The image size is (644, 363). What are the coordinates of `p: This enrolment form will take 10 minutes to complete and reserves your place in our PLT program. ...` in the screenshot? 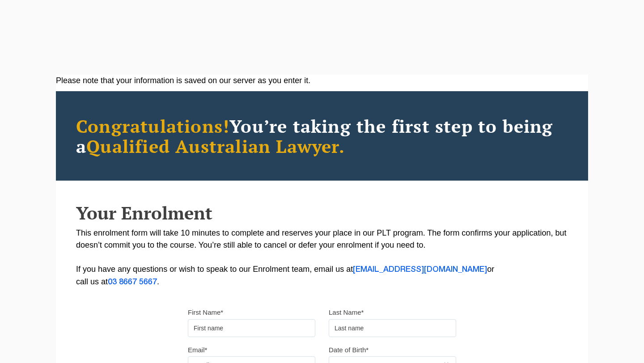 It's located at (322, 257).